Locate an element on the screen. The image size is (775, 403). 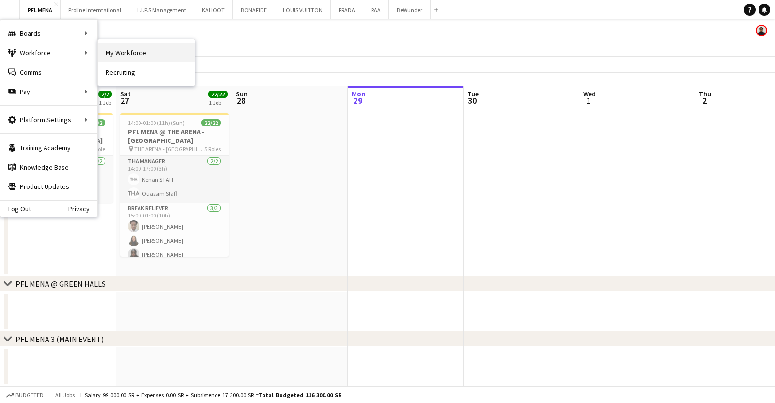
span: 2 is located at coordinates (705, 100).